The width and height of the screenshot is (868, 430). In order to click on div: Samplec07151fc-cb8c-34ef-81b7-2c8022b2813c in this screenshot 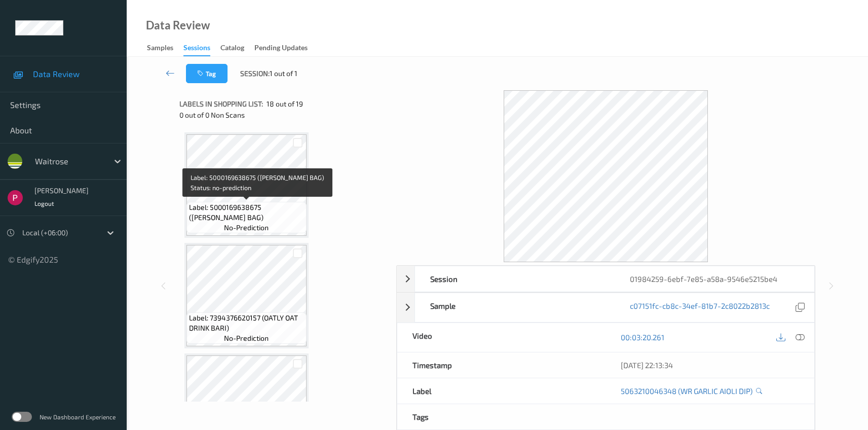, I will do `click(606, 307)`.